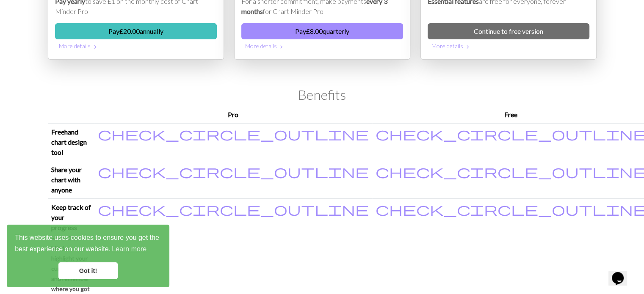 The width and height of the screenshot is (644, 294). What do you see at coordinates (71, 218) in the screenshot?
I see `p: Keep track of your progress` at bounding box center [71, 218].